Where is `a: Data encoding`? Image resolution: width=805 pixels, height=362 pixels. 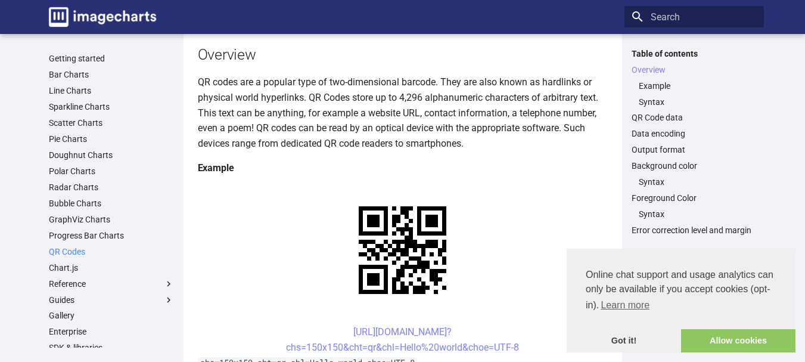 a: Data encoding is located at coordinates (694, 133).